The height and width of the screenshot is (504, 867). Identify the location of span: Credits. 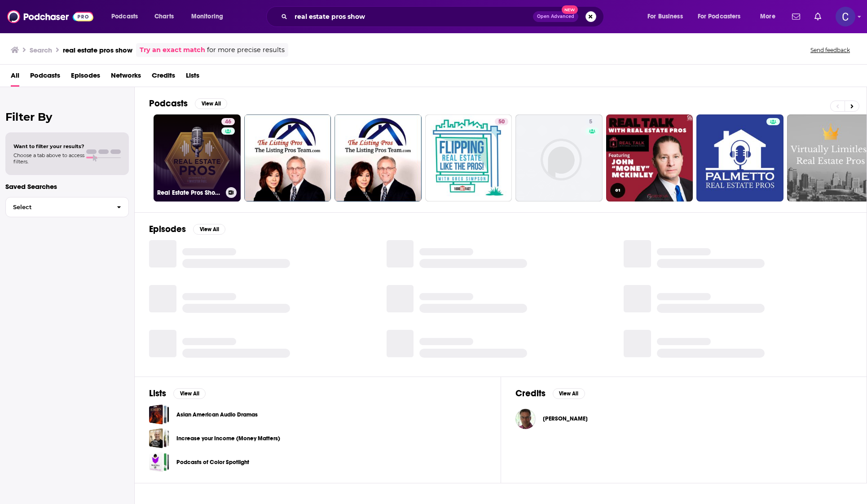
(164, 77).